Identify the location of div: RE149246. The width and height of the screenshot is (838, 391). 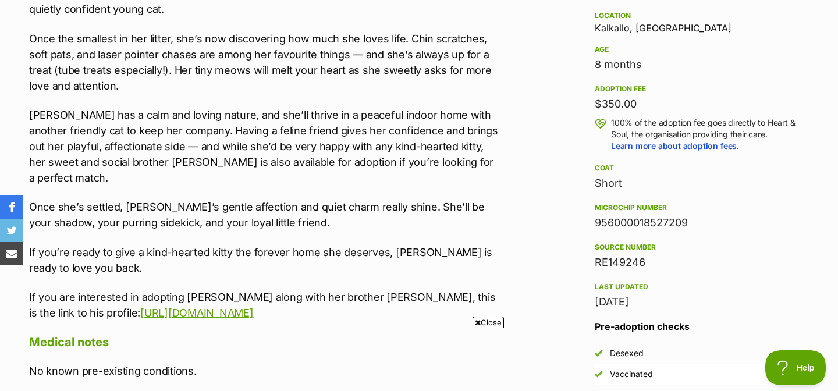
(699, 263).